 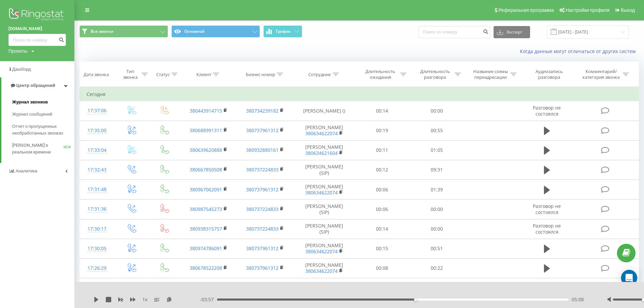 What do you see at coordinates (381, 131) in the screenshot?
I see `td: 00:19` at bounding box center [381, 131].